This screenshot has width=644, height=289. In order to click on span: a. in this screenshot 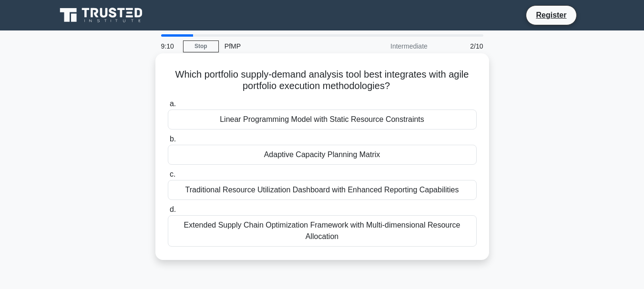, I will do `click(173, 104)`.